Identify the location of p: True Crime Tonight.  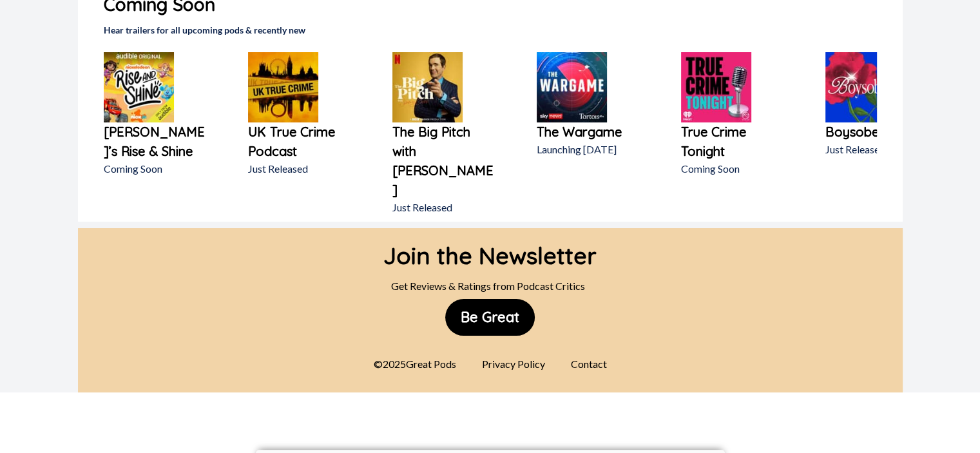
(733, 142).